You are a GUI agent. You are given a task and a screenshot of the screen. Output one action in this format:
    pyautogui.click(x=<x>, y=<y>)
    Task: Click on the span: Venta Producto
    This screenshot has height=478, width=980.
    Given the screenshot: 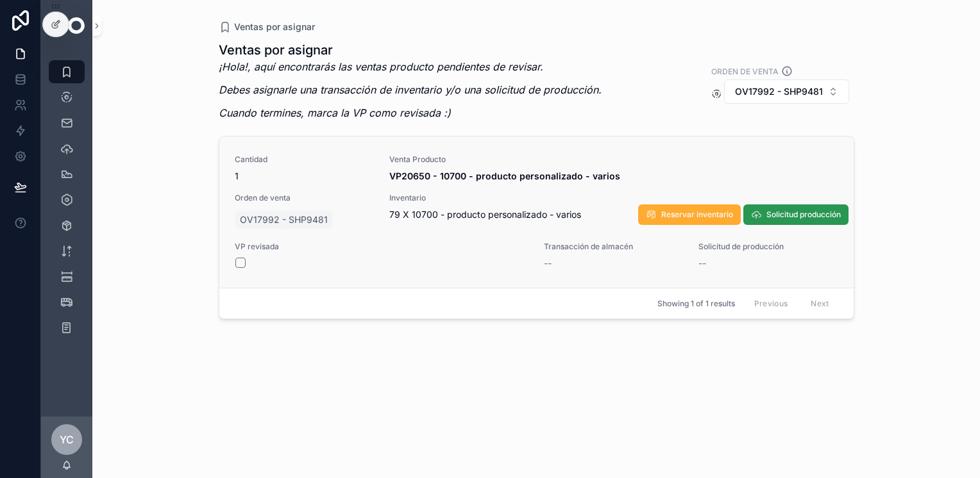 What is the action you would take?
    pyautogui.click(x=614, y=160)
    